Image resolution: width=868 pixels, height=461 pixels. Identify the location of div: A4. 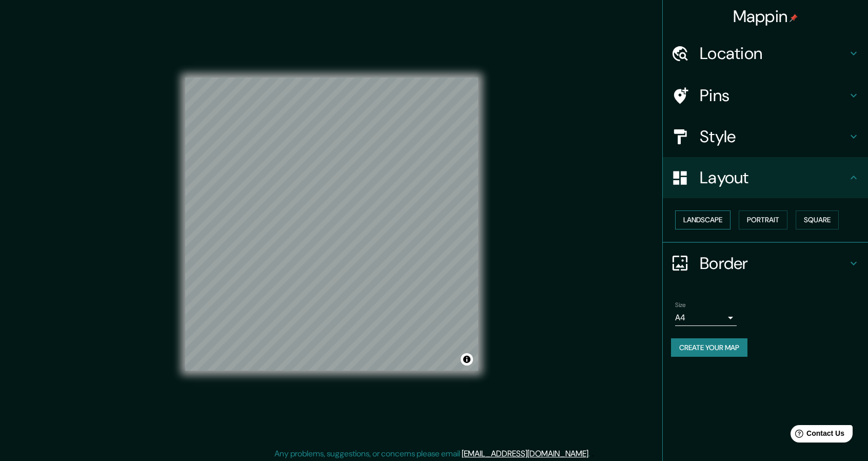
(706, 318).